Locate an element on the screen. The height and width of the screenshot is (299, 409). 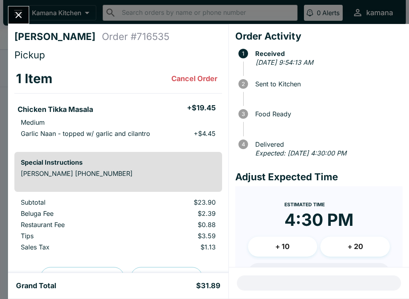
span: Estimated Time is located at coordinates (305, 204).